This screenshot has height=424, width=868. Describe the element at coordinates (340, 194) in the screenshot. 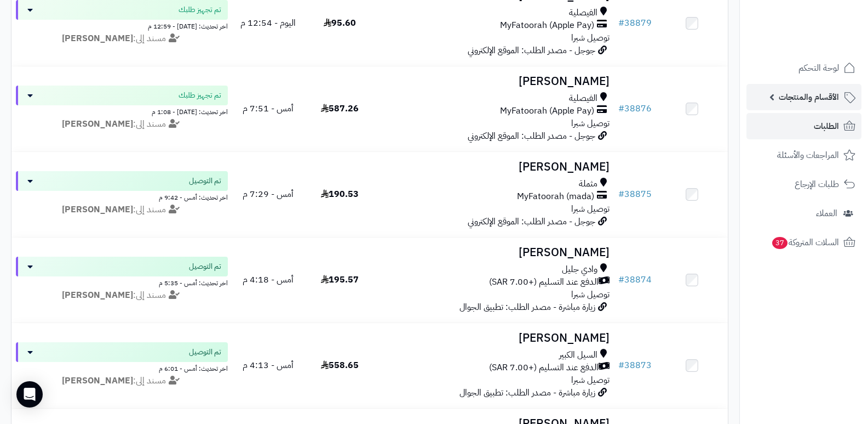

I see `span: 190.53` at that location.